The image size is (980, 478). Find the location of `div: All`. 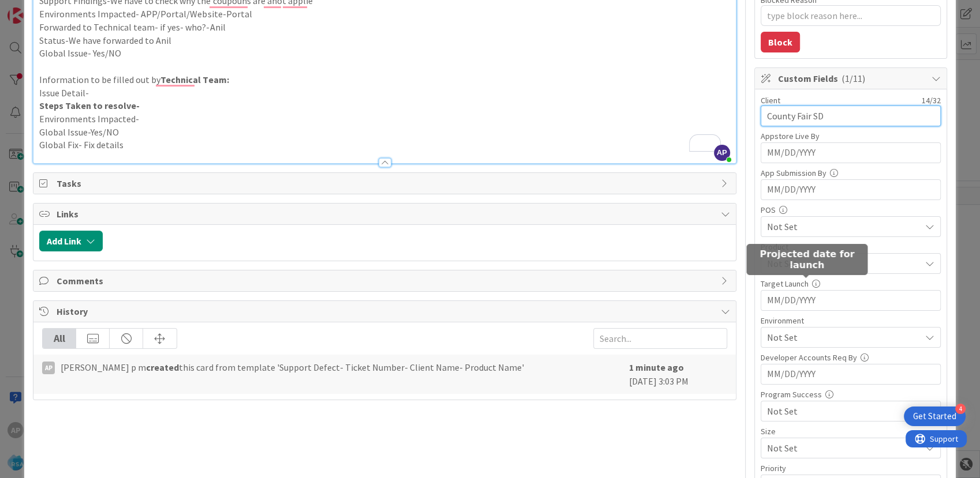

div: All is located at coordinates (59, 338).